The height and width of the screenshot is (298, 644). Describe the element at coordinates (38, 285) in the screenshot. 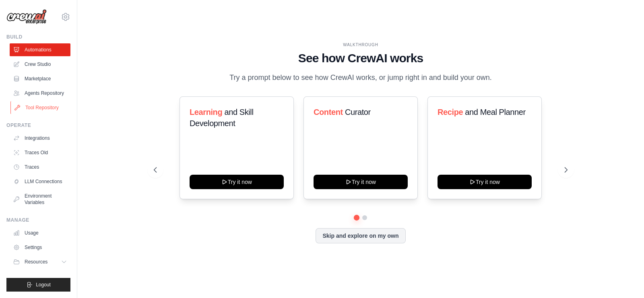

I see `button: Logout` at that location.